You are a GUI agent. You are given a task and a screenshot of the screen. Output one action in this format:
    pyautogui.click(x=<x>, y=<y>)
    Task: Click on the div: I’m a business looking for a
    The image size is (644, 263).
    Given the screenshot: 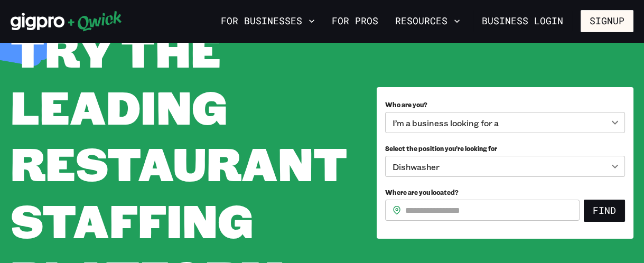 What is the action you would take?
    pyautogui.click(x=505, y=122)
    